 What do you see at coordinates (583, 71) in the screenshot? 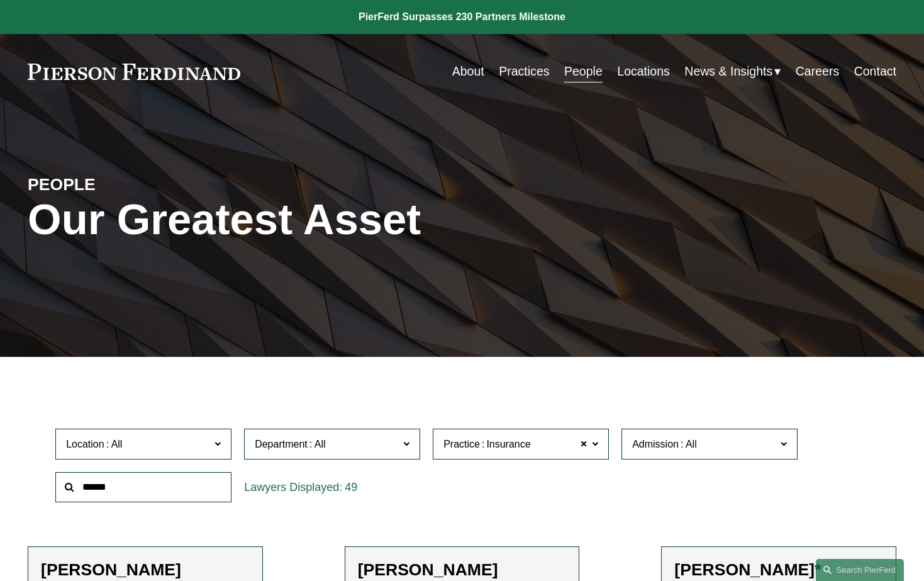
I see `a: People` at bounding box center [583, 71].